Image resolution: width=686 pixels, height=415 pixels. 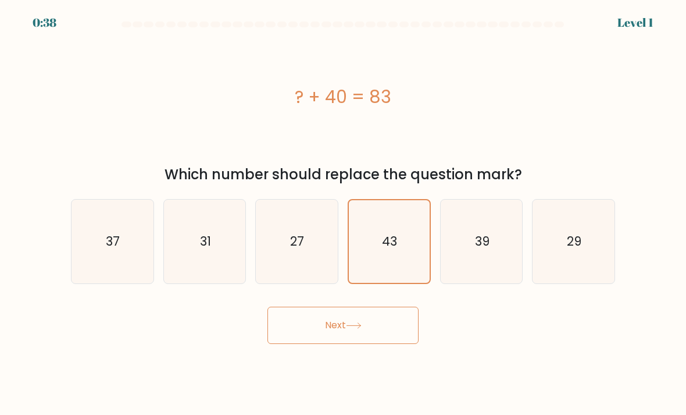 What do you see at coordinates (343, 97) in the screenshot?
I see `div: ? + 40 = 83` at bounding box center [343, 97].